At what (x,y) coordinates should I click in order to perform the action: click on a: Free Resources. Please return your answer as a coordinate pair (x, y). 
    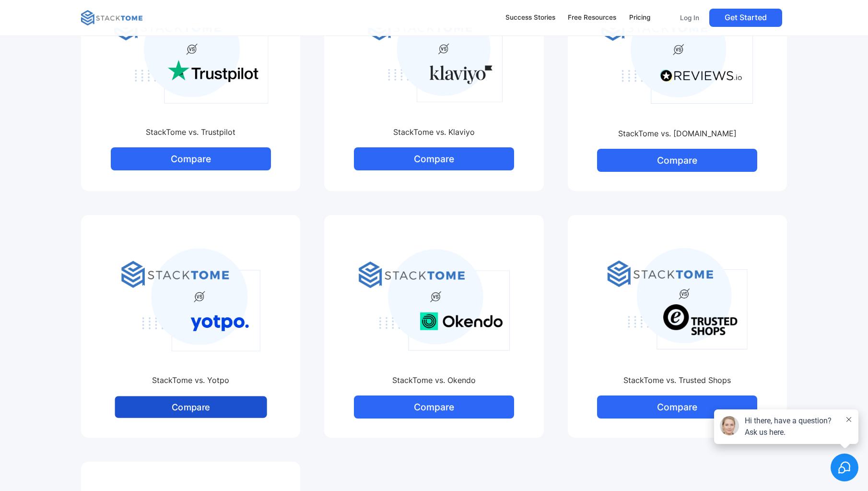
    Looking at the image, I should click on (592, 18).